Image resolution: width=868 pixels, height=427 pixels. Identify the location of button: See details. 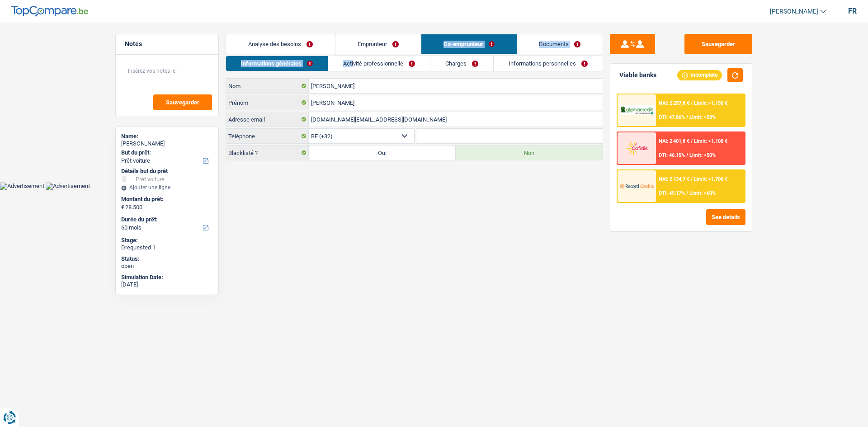
(725, 217).